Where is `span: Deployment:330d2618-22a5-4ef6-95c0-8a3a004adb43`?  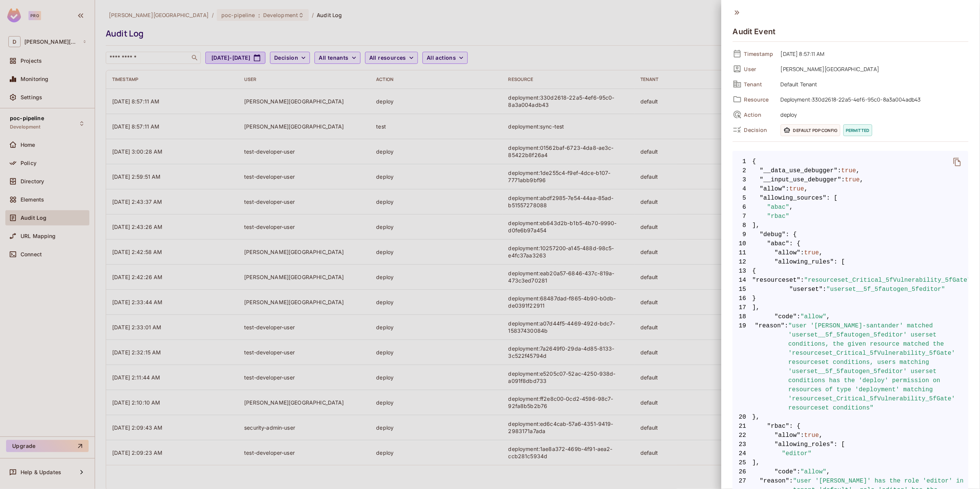
span: Deployment:330d2618-22a5-4ef6-95c0-8a3a004adb43 is located at coordinates (873, 100).